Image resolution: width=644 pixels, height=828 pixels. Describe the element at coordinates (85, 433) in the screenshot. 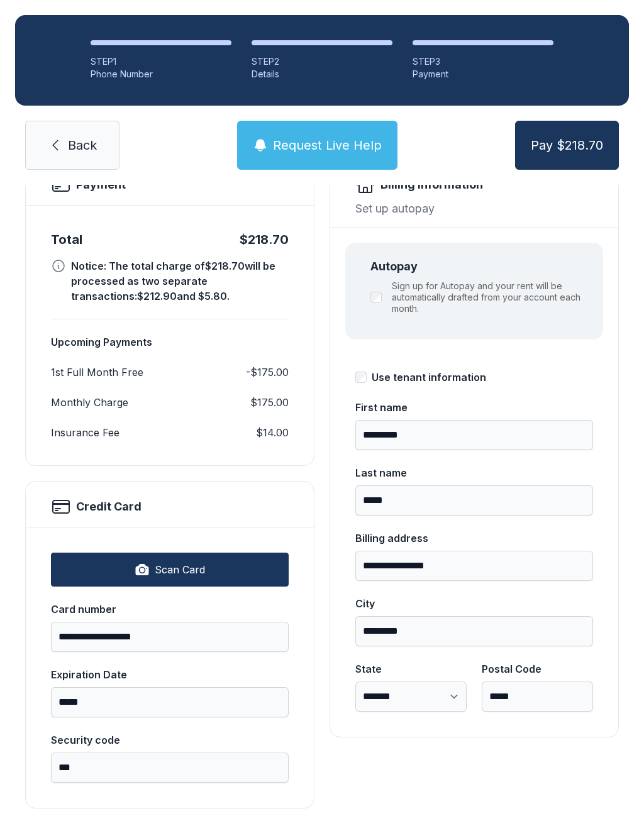

I see `dt: Insurance Fee` at that location.